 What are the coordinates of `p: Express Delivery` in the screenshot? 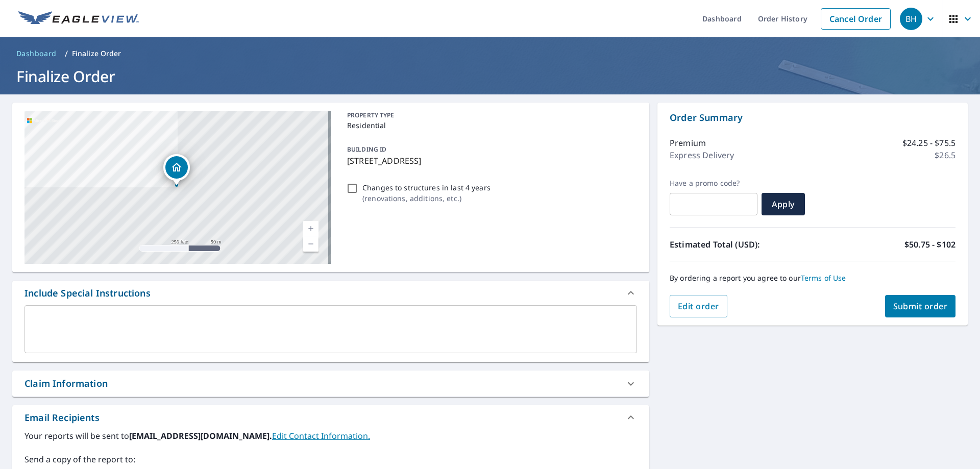 It's located at (702, 155).